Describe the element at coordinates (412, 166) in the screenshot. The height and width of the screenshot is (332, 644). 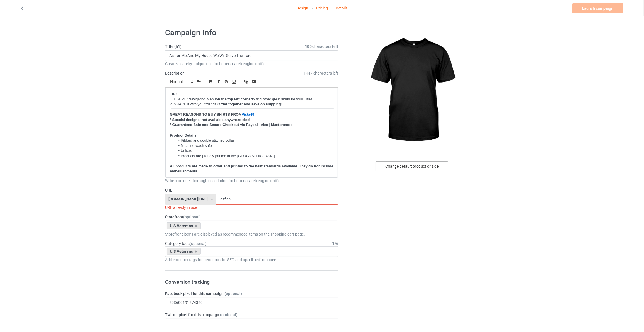
I see `div: Change default product or side` at that location.